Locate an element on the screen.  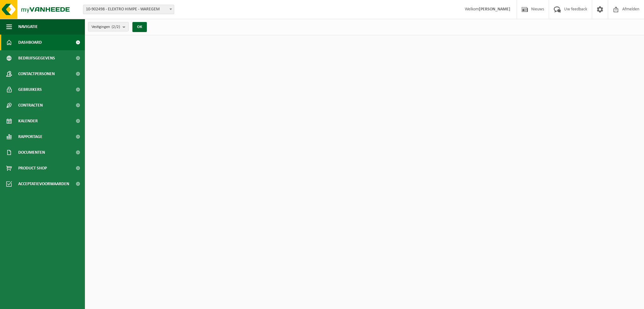
span: Documenten is located at coordinates (31, 152).